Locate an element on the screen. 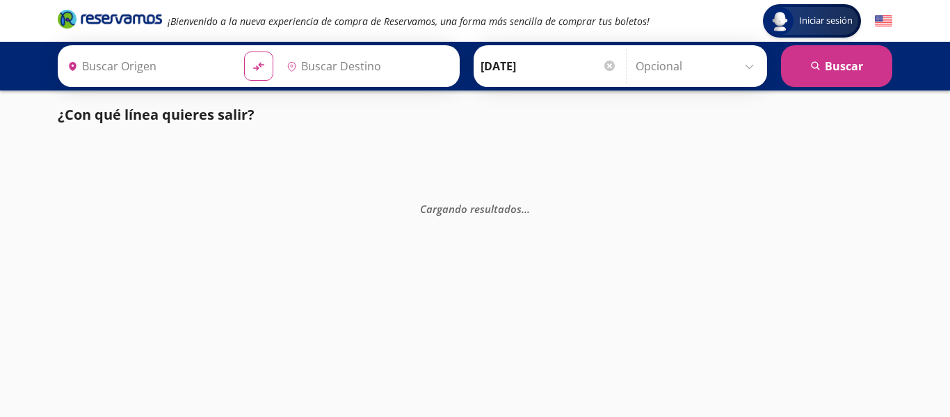 The width and height of the screenshot is (950, 417). input: Elegir Fecha is located at coordinates (549, 66).